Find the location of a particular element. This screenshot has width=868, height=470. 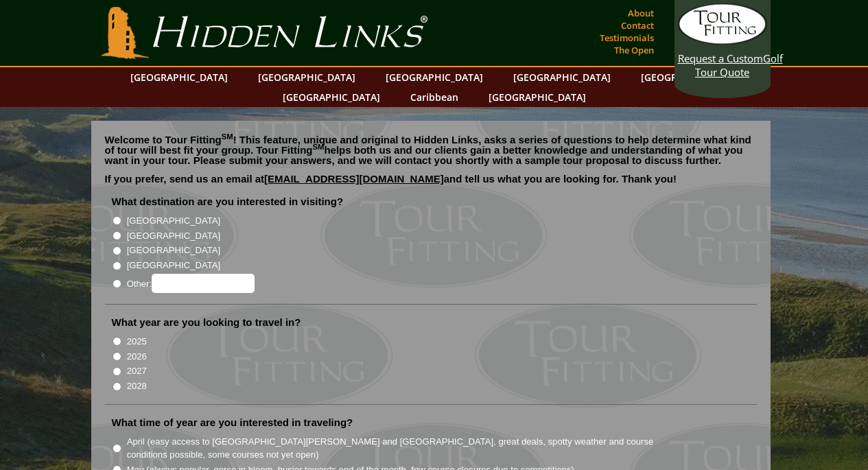

a: About is located at coordinates (641, 13).